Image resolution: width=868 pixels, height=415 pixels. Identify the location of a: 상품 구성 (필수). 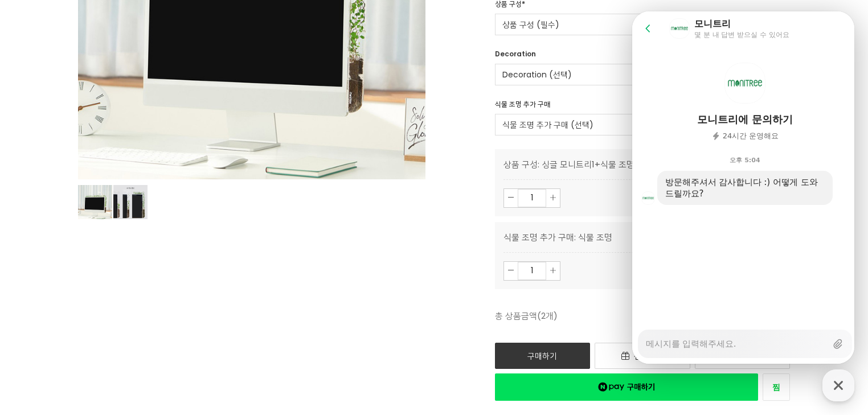
(642, 24).